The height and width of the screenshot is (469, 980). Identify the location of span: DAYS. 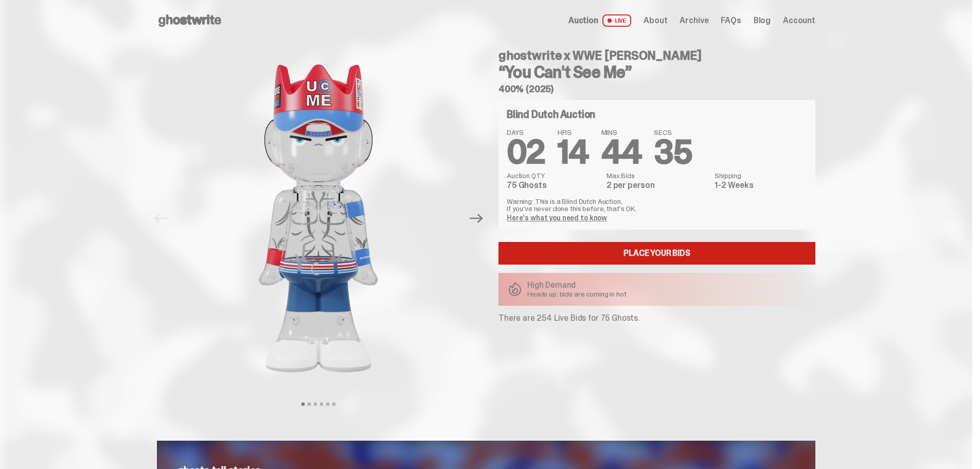
(526, 132).